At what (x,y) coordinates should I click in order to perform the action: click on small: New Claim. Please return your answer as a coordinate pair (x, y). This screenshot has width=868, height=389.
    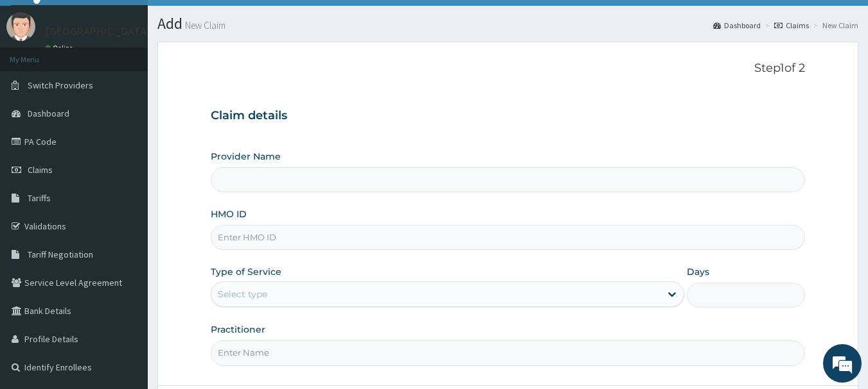
    Looking at the image, I should click on (204, 25).